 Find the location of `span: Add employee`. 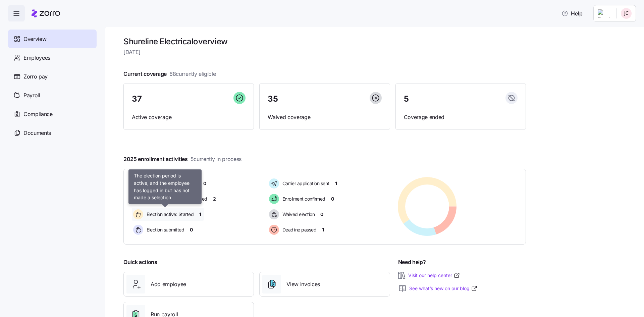

span: Add employee is located at coordinates (168, 284).